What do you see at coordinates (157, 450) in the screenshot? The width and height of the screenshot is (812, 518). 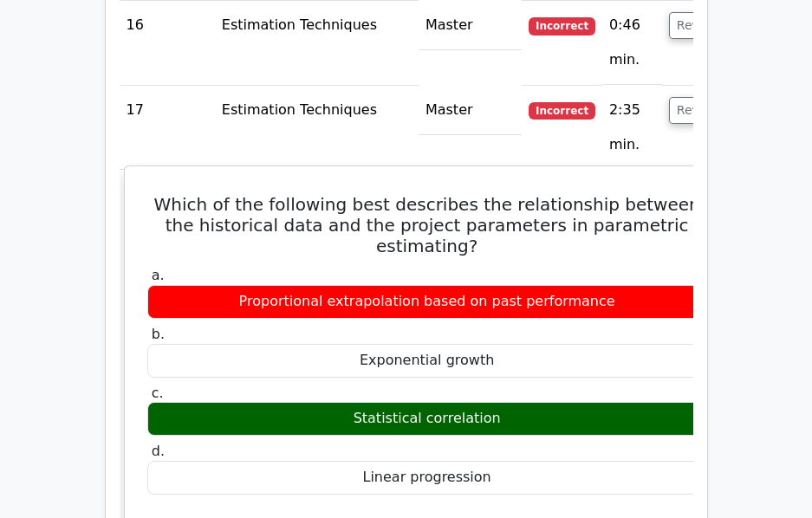 I see `span: d.` at bounding box center [157, 450].